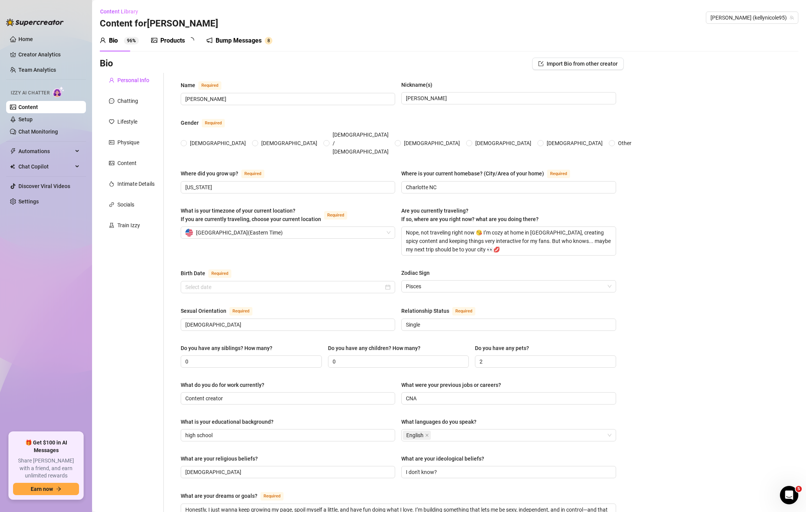 The width and height of the screenshot is (806, 512). Describe the element at coordinates (441, 421) in the screenshot. I see `label: What languages do you speak?` at that location.